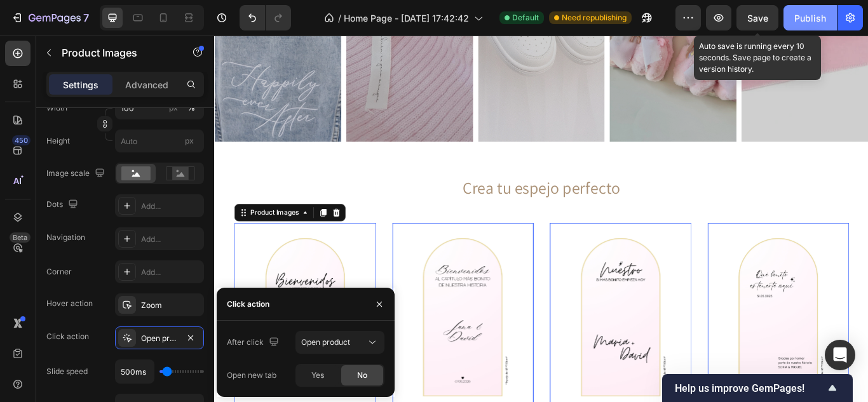  I want to click on div: Open new tab, so click(252, 376).